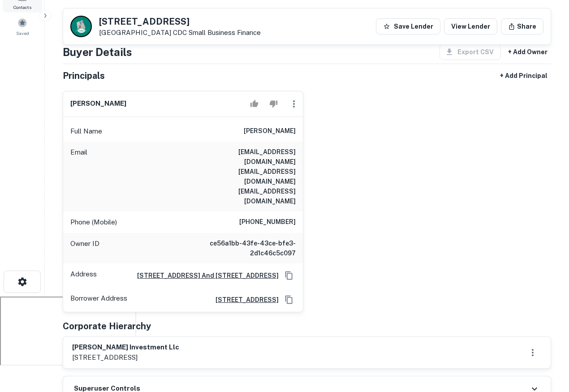  I want to click on h5: Principals, so click(84, 76).